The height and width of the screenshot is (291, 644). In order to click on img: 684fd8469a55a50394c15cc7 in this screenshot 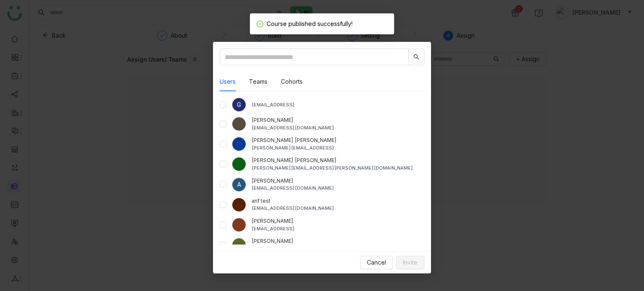, I will do `click(239, 124)`.